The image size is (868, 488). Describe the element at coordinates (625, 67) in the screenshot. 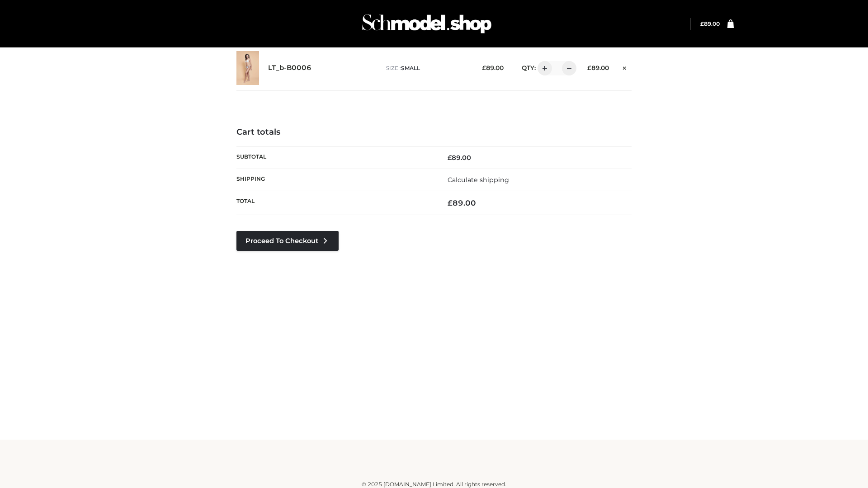

I see `a: Remove this item` at that location.